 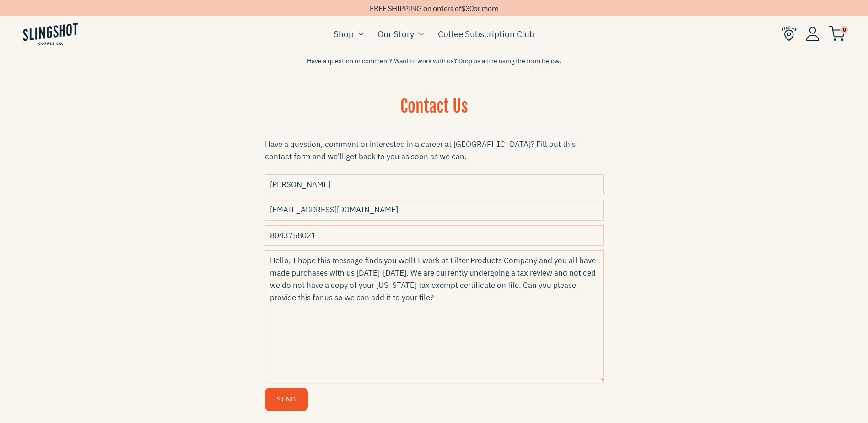 What do you see at coordinates (486, 34) in the screenshot?
I see `a: Coffee Subscription Club` at bounding box center [486, 34].